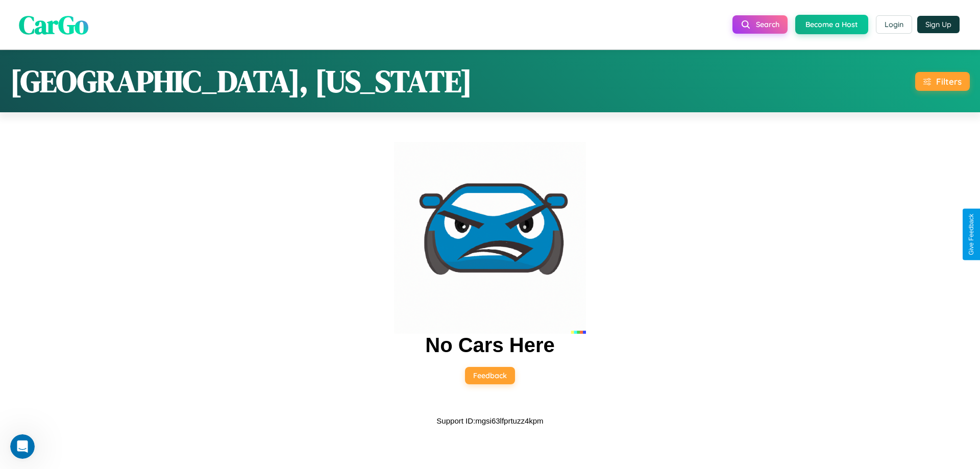 The height and width of the screenshot is (469, 980). Describe the element at coordinates (490, 420) in the screenshot. I see `p: Support ID: mgsi63lfprtuzz4kpm` at that location.